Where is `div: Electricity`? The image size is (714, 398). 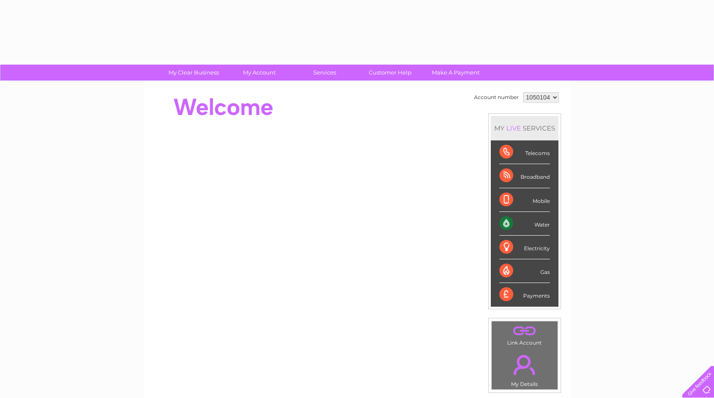
div: Electricity is located at coordinates (524, 247).